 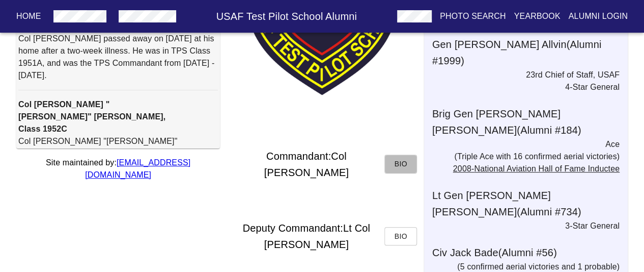 What do you see at coordinates (473, 16) in the screenshot?
I see `a: Photo Search` at bounding box center [473, 16].